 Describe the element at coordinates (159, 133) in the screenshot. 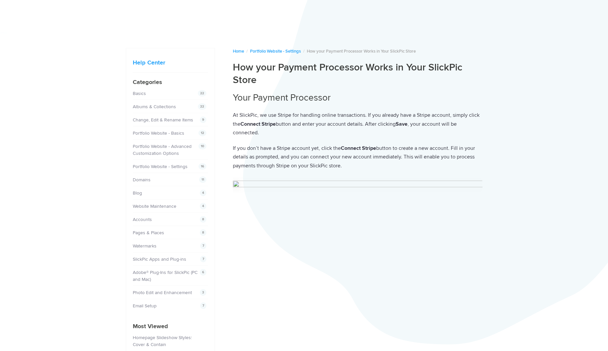

I see `a: Portfolio Website - Basics` at that location.